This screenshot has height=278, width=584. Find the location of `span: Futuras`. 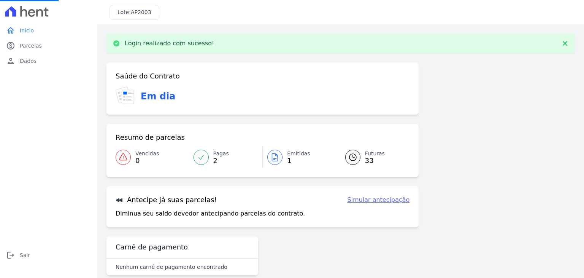

span: Futuras is located at coordinates (375, 153).